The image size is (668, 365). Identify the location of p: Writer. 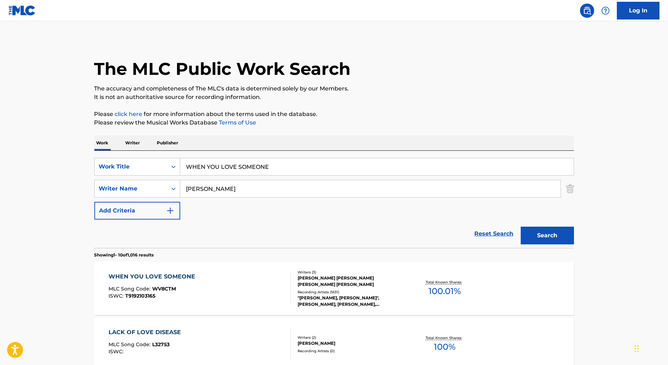
(133, 143).